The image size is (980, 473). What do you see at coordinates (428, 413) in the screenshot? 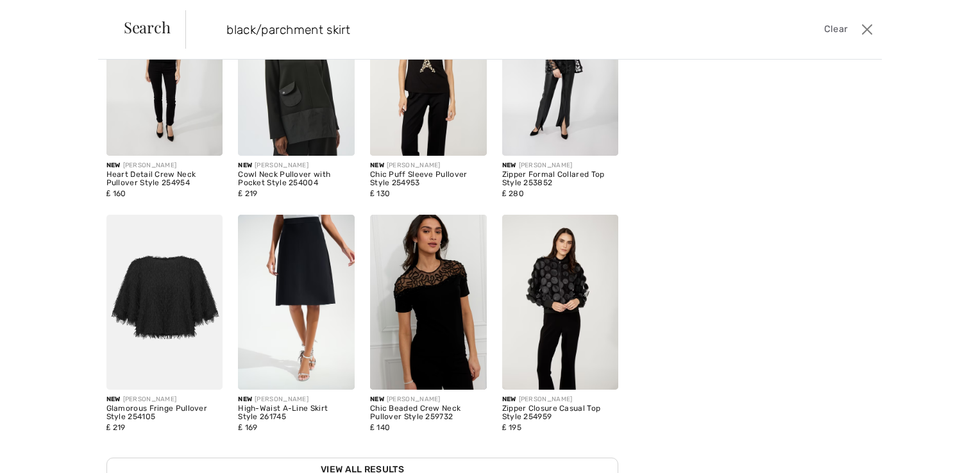
I see `div: Chic Beaded Crew Neck Pullover Style 259732` at bounding box center [428, 413].